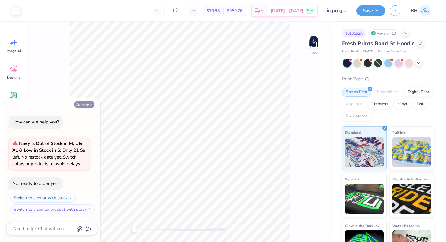  What do you see at coordinates (14, 51) in the screenshot?
I see `span: Image AI` at bounding box center [14, 51].